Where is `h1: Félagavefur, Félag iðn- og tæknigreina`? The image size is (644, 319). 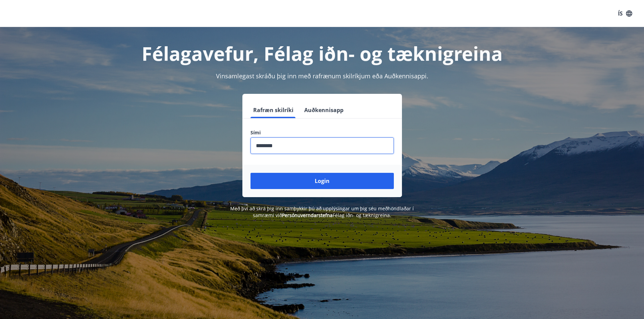
h1: Félagavefur, Félag iðn- og tæknigreina is located at coordinates (322, 53).